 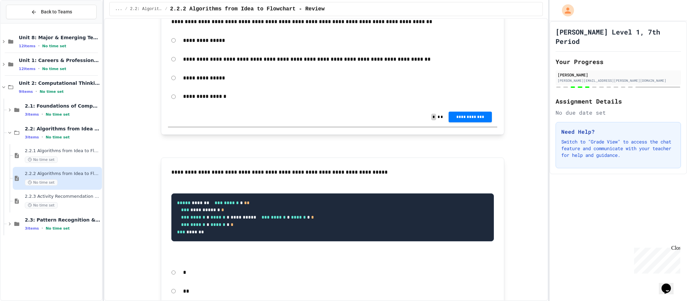 What do you see at coordinates (618, 101) in the screenshot?
I see `h2: Assignment Details` at bounding box center [618, 101].